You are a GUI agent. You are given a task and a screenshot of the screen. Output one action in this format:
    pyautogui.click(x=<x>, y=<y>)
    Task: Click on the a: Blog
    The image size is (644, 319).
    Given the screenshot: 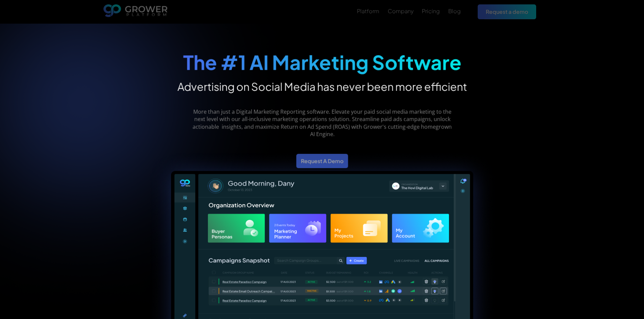 What is the action you would take?
    pyautogui.click(x=454, y=11)
    